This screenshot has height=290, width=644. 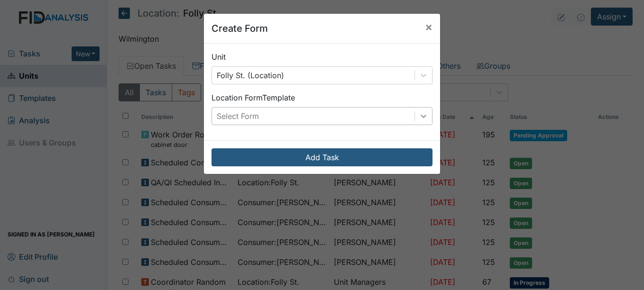 What do you see at coordinates (429, 27) in the screenshot?
I see `button: Close` at bounding box center [429, 27].